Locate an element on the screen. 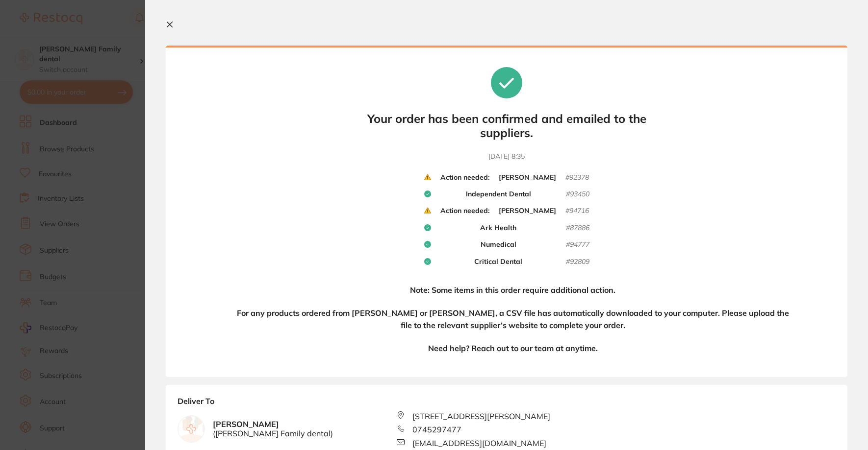 The image size is (868, 450). small: # 87886 is located at coordinates (577, 228).